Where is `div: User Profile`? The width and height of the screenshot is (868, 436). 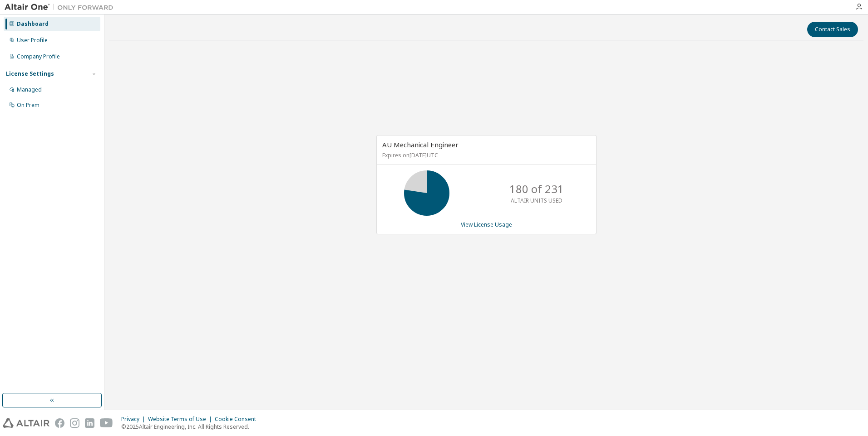
div: User Profile is located at coordinates (32, 41).